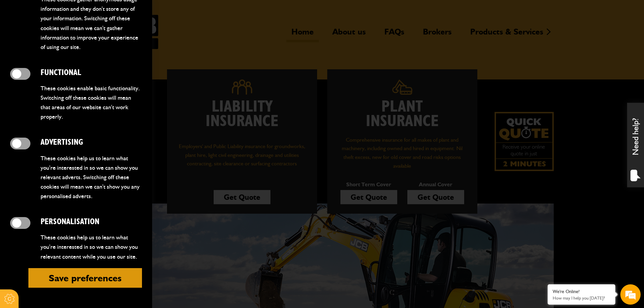 Image resolution: width=644 pixels, height=308 pixels. Describe the element at coordinates (91, 102) in the screenshot. I see `p: These cookies enable basic functionality. Switching off these cookies will mean that areas of our...` at that location.